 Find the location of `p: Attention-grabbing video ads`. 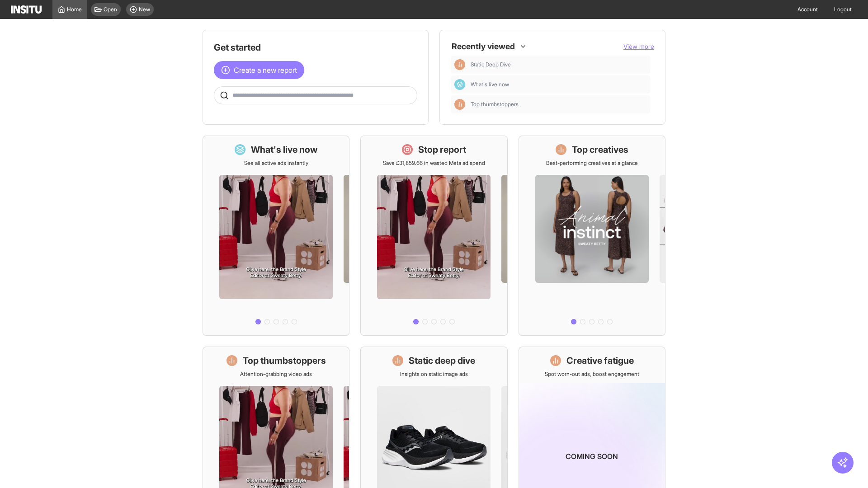

p: Attention-grabbing video ads is located at coordinates (276, 374).